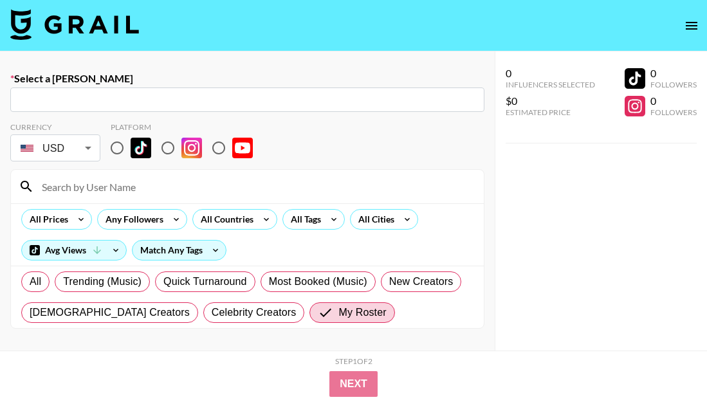 The image size is (707, 402). What do you see at coordinates (35, 282) in the screenshot?
I see `span: All` at bounding box center [35, 282].